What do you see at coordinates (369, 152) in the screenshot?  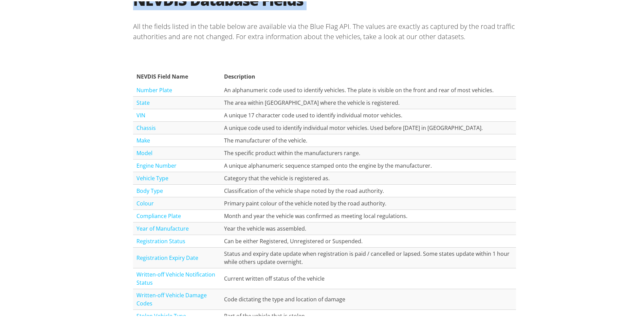 I see `td: The specific product within the manufacturers range.` at bounding box center [369, 152].